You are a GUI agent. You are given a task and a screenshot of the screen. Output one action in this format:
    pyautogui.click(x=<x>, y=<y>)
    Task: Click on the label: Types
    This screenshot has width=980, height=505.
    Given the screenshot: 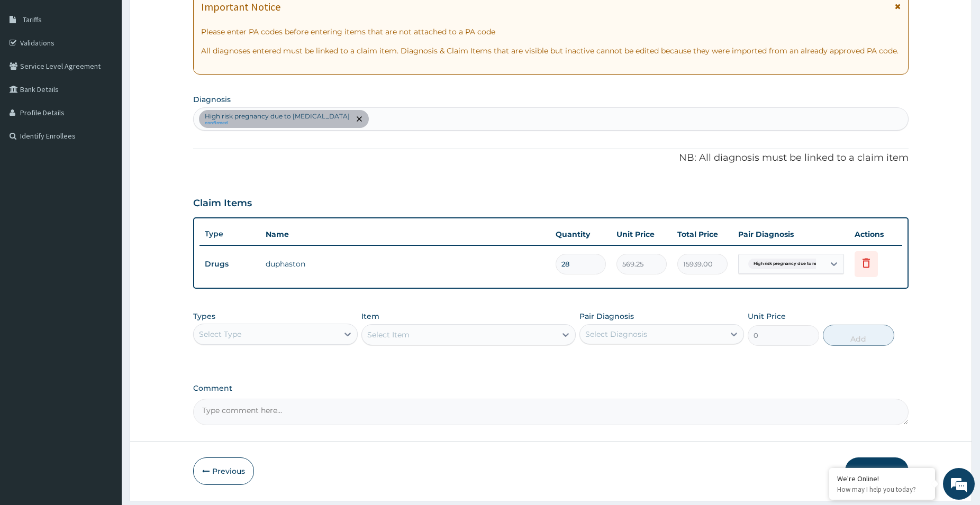 What is the action you would take?
    pyautogui.click(x=204, y=316)
    